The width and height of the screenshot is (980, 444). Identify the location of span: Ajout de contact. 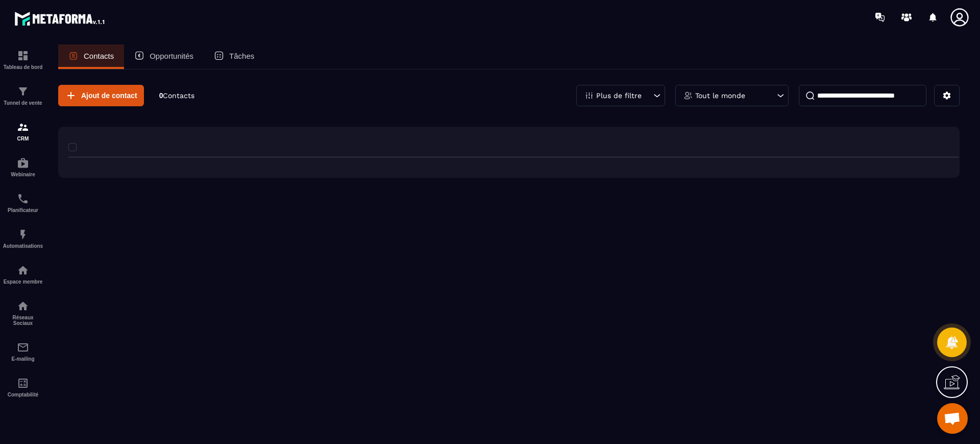
(110, 95).